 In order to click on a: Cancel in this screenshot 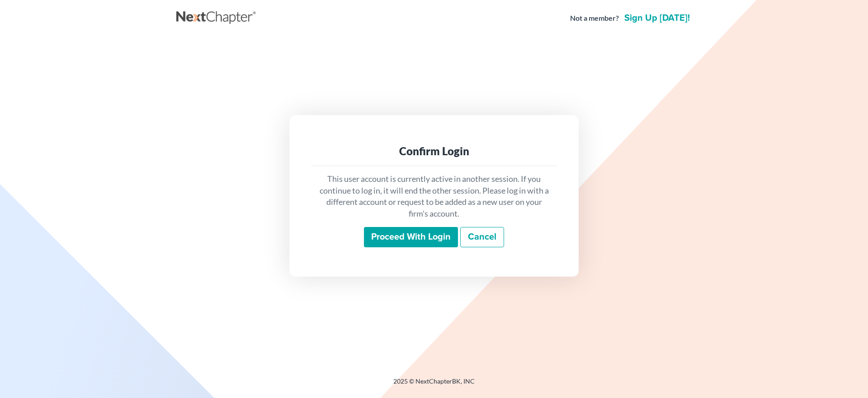, I will do `click(482, 237)`.